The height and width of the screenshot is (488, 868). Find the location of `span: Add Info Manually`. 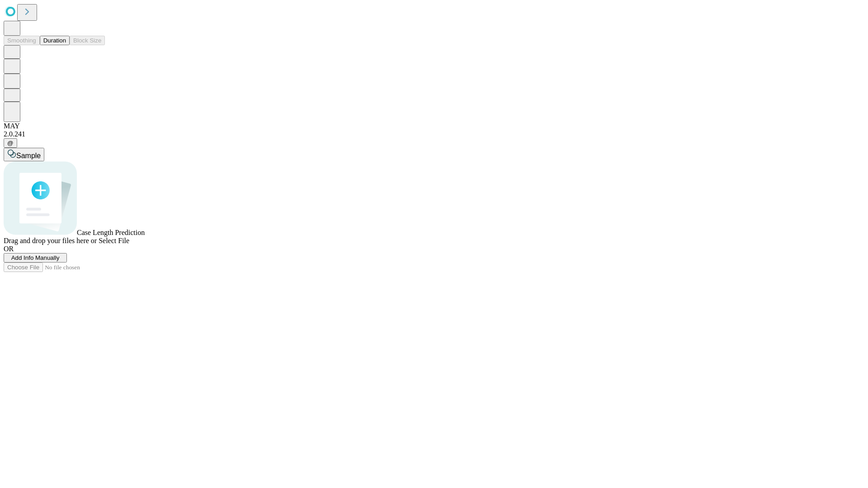

span: Add Info Manually is located at coordinates (35, 258).